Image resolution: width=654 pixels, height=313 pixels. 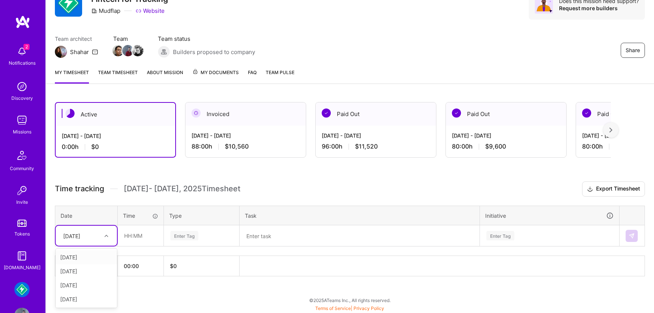 I want to click on a: Team timesheet, so click(x=118, y=76).